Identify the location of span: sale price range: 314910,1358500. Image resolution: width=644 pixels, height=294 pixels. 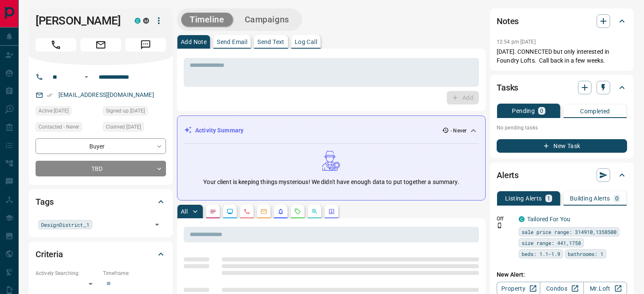
(569, 232).